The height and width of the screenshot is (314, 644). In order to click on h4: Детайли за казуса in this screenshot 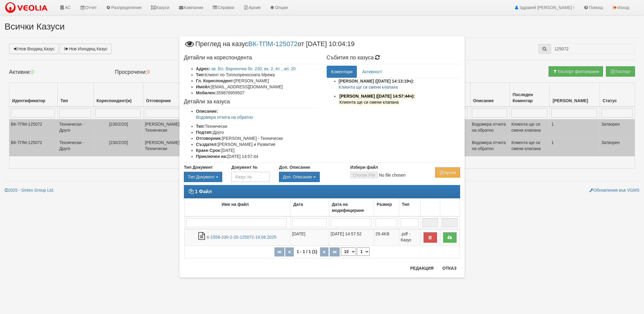, I will do `click(251, 102)`.